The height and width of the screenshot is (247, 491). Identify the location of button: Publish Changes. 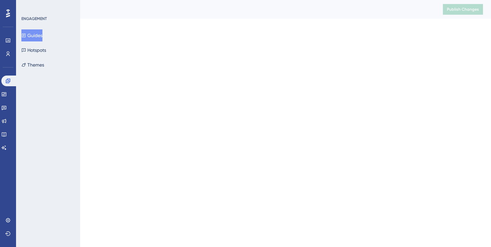
(463, 9).